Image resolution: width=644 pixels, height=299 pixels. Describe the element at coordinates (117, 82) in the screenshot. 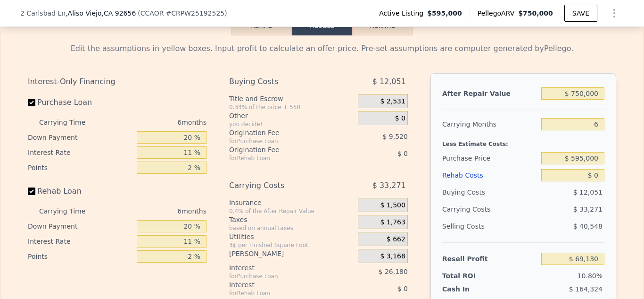

I see `div: Interest-Only Financing` at that location.